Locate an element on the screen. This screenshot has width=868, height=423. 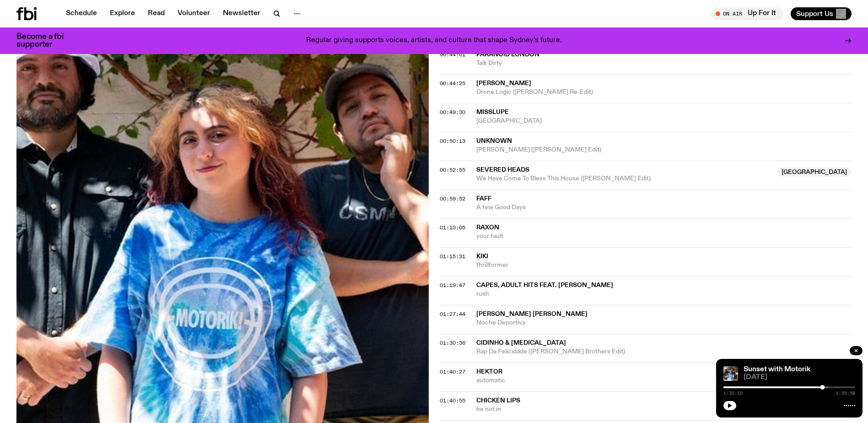
a: Read is located at coordinates (156, 14).